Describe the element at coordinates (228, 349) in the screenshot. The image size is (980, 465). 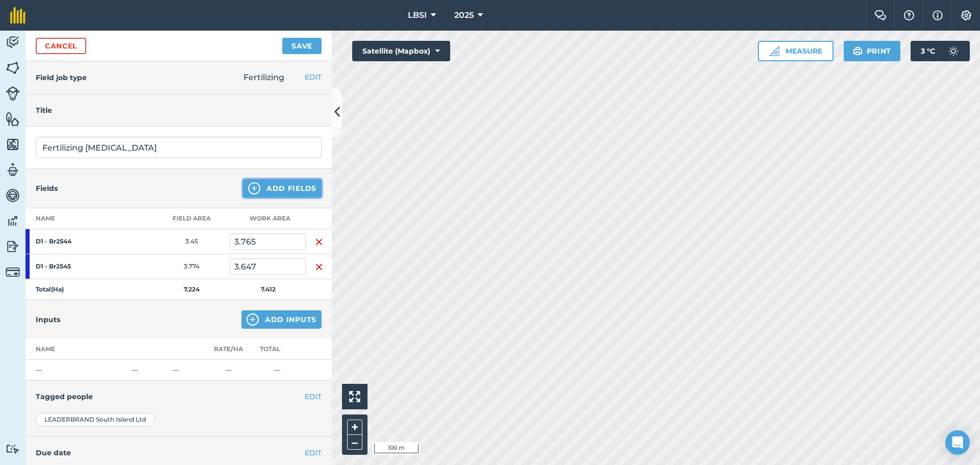
I see `th: Rate/ Ha` at that location.